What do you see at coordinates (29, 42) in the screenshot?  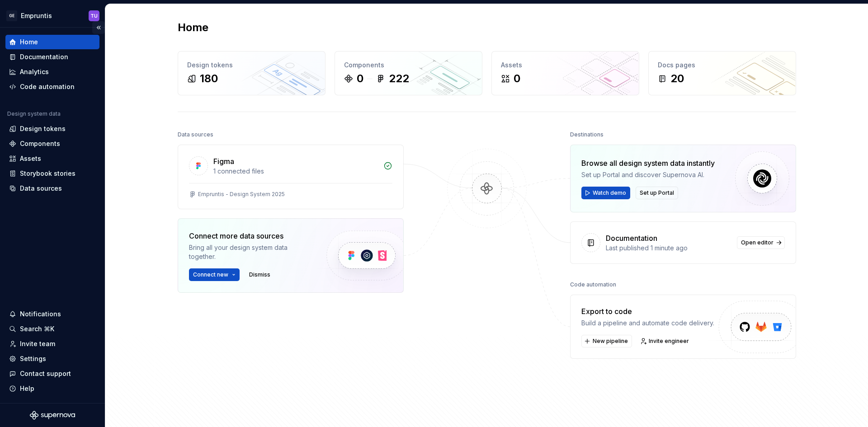 I see `div: Home` at bounding box center [29, 42].